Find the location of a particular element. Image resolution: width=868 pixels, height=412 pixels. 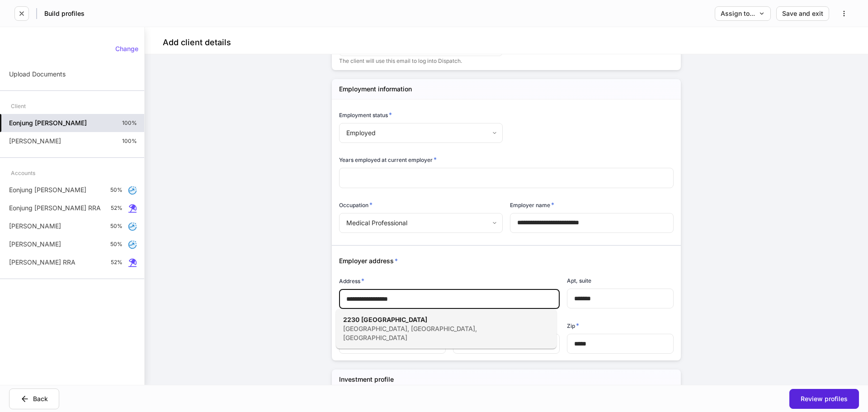

div: Medical Professional is located at coordinates (421, 223).